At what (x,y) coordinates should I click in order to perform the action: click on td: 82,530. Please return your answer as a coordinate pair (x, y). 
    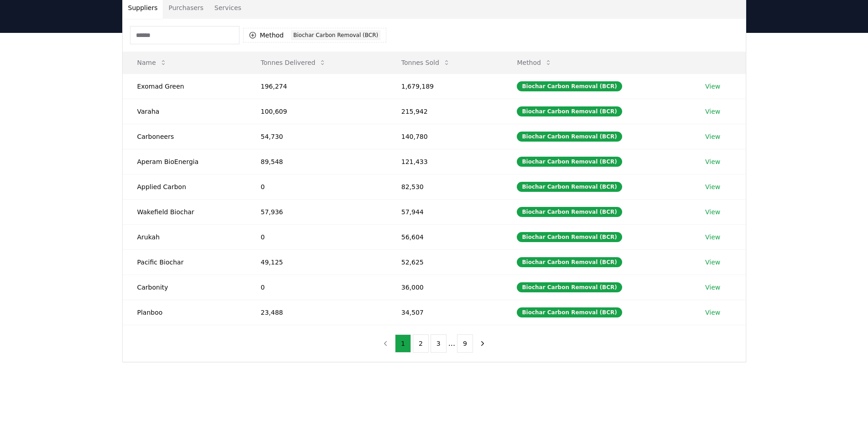
    Looking at the image, I should click on (445, 186).